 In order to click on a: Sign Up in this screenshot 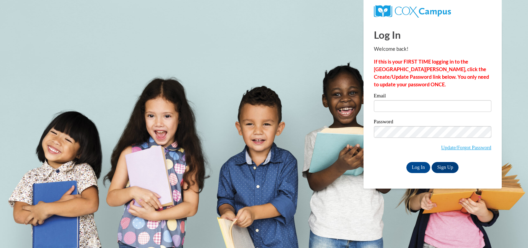, I will do `click(445, 168)`.